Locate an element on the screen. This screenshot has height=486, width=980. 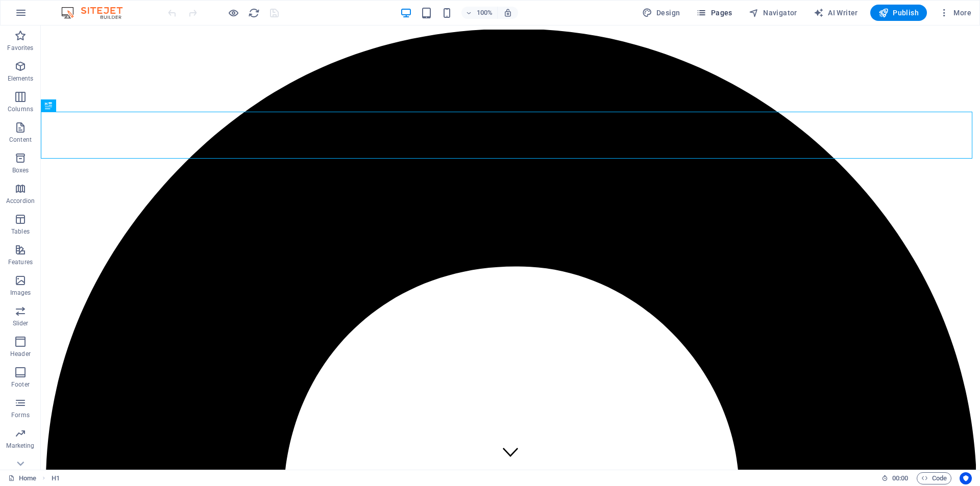
button: Navigator is located at coordinates (773, 13).